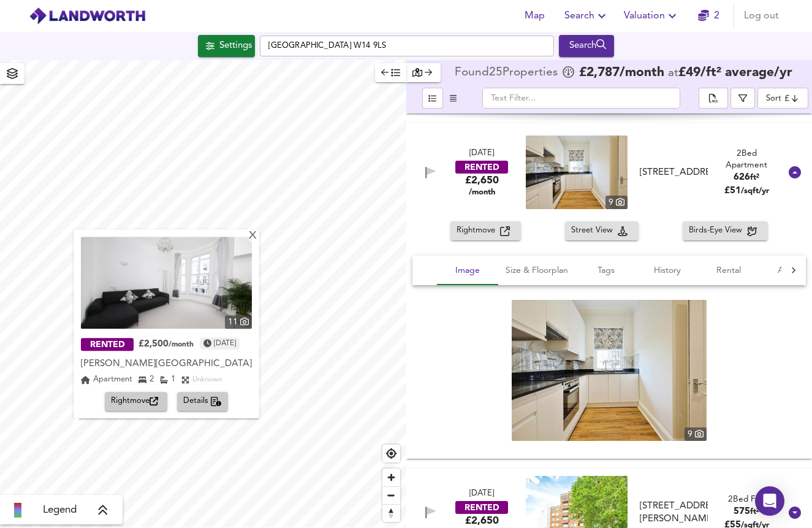 This screenshot has width=812, height=528. What do you see at coordinates (391, 453) in the screenshot?
I see `span: Find my location` at bounding box center [391, 453].